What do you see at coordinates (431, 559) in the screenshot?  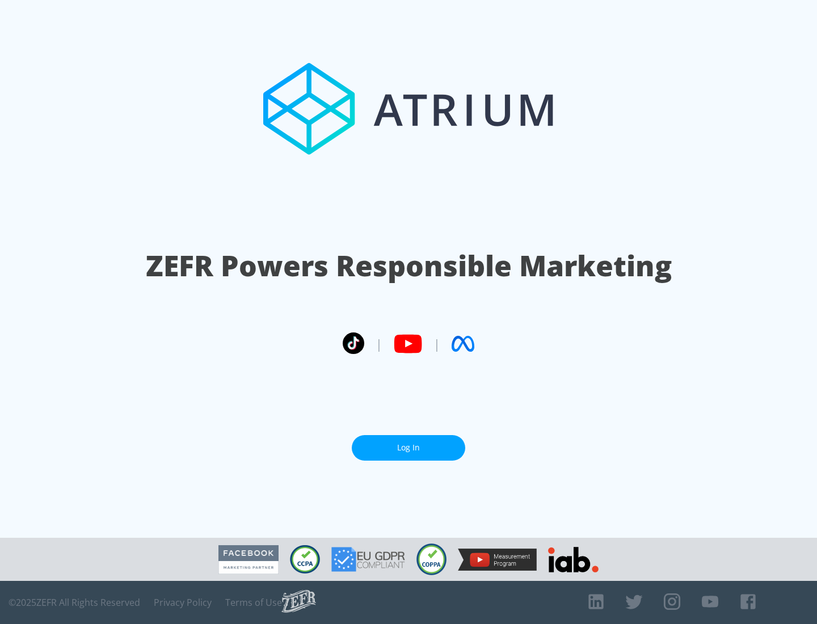 I see `img: COPPA Compliant` at bounding box center [431, 559].